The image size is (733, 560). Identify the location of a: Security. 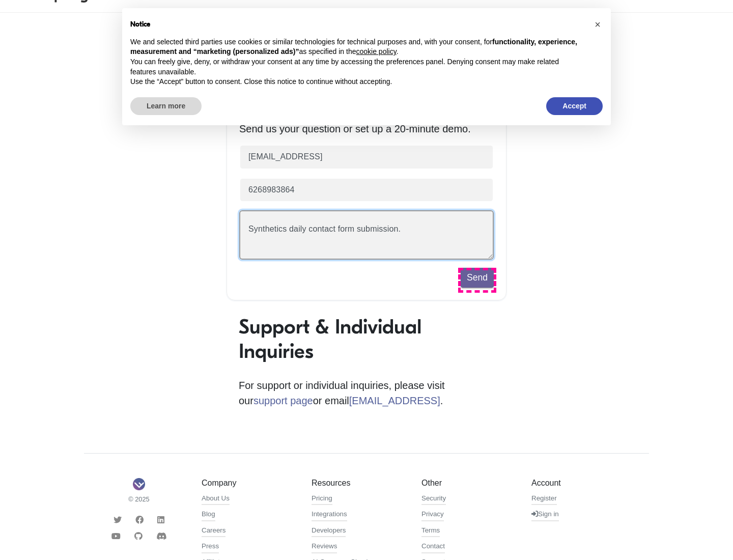
(434, 499).